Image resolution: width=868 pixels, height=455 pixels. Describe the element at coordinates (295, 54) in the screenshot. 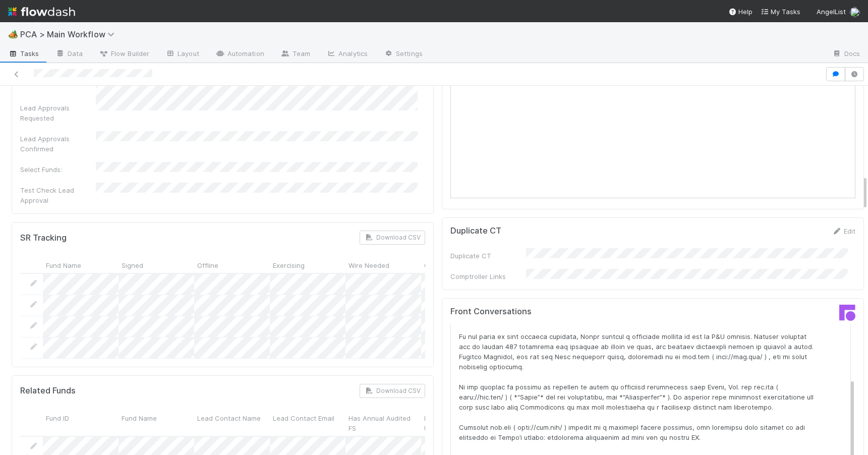

I see `a: Team` at that location.